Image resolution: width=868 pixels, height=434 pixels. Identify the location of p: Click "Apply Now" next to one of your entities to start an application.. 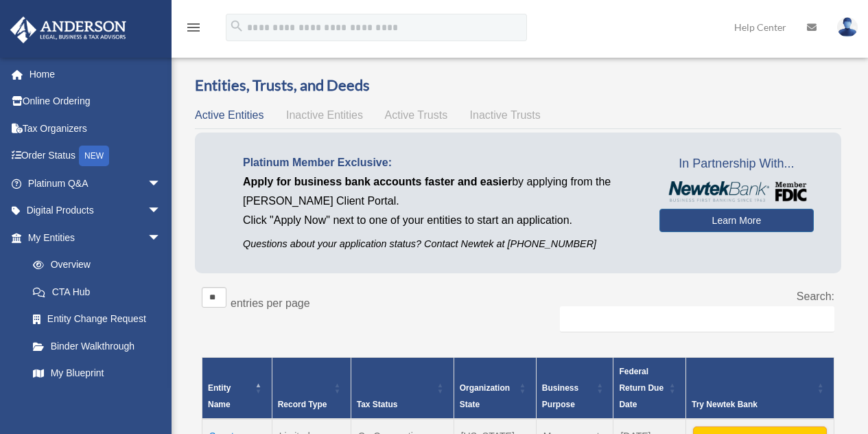
(441, 220).